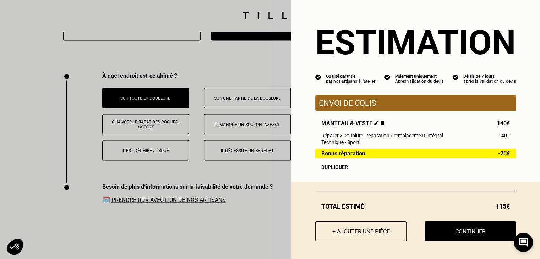 The width and height of the screenshot is (540, 259). What do you see at coordinates (415, 206) in the screenshot?
I see `div: Total estimé` at bounding box center [415, 206].